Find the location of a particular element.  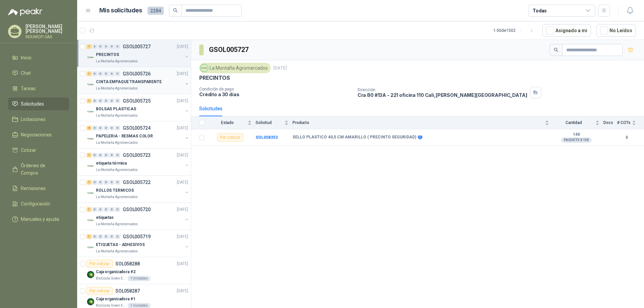

a: Chat is located at coordinates (39, 73).